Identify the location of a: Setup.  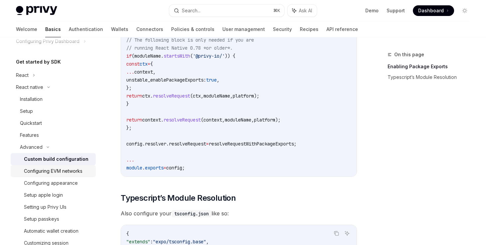
(53, 111).